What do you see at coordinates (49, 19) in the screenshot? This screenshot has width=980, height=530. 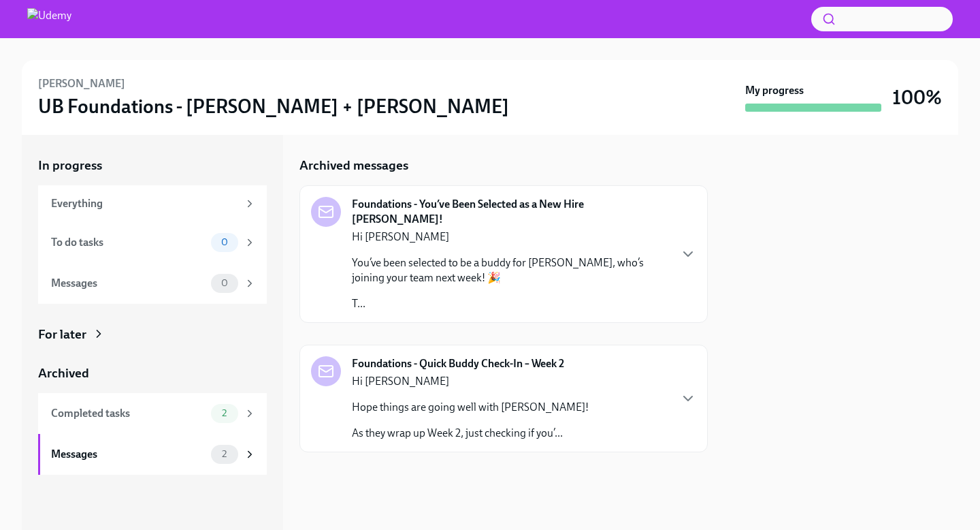 I see `img: Udemy` at bounding box center [49, 19].